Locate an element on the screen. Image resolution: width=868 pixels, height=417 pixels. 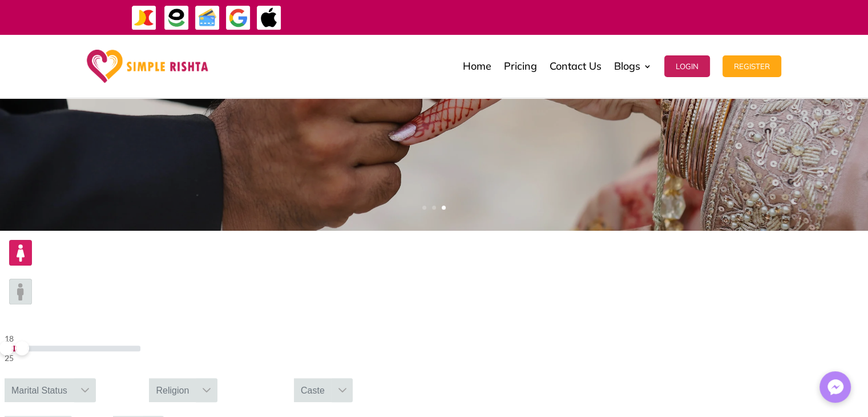
a: 3 is located at coordinates (443, 207).